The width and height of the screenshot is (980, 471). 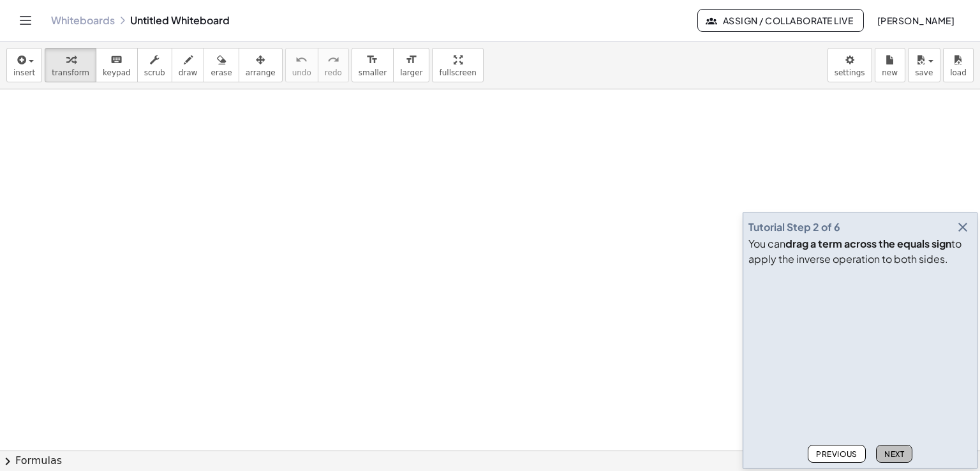 What do you see at coordinates (24, 65) in the screenshot?
I see `button: insert` at bounding box center [24, 65].